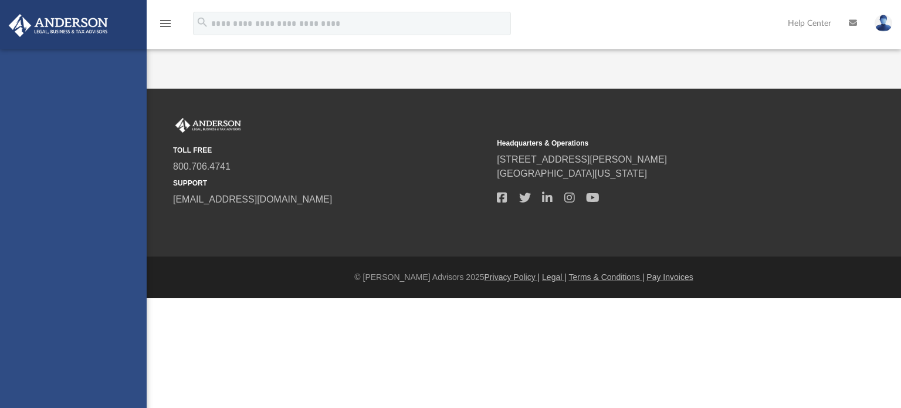  I want to click on a: Pay Invoices, so click(670, 277).